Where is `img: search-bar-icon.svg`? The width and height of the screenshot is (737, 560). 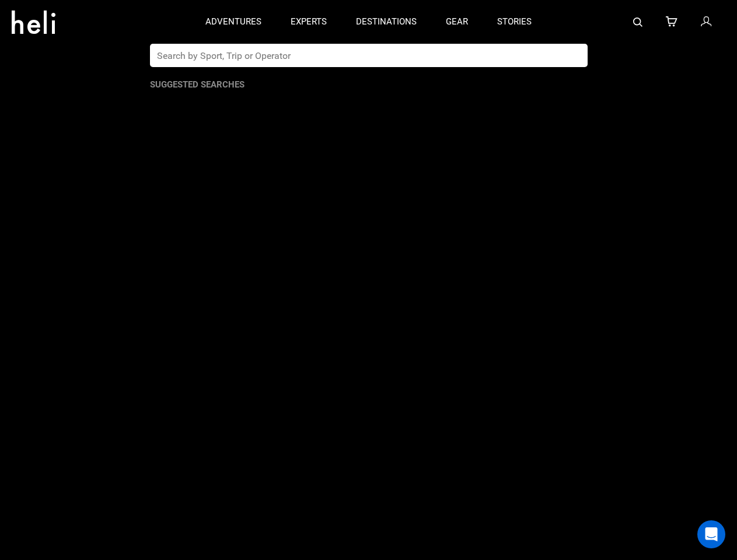 img: search-bar-icon.svg is located at coordinates (638, 22).